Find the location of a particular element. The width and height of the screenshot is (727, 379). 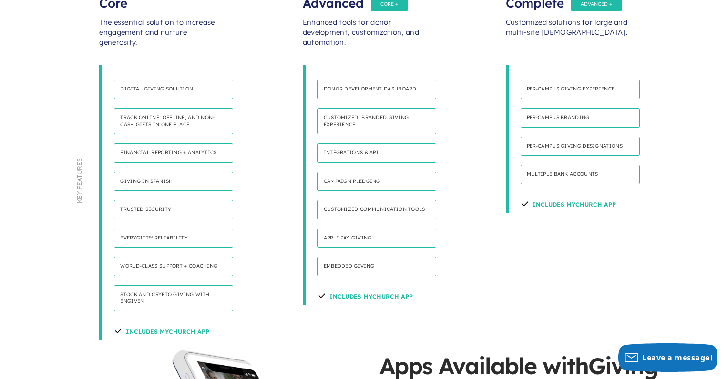

h4: Customized communication tools is located at coordinates (377, 210).